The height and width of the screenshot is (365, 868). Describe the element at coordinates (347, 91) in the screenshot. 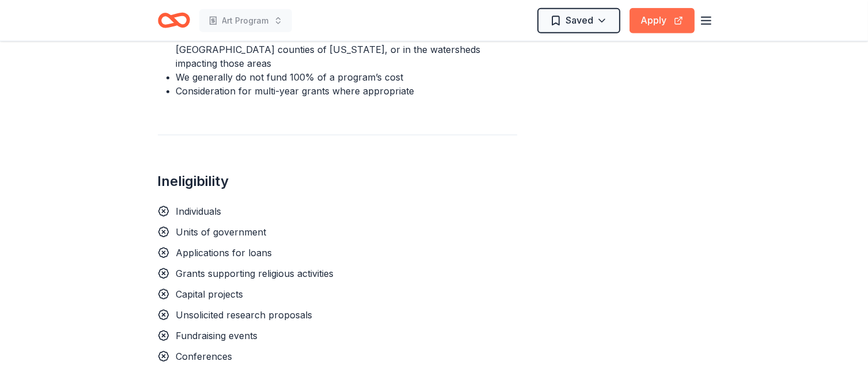

I see `li: Consideration for multi-year grants where appropriate` at that location.